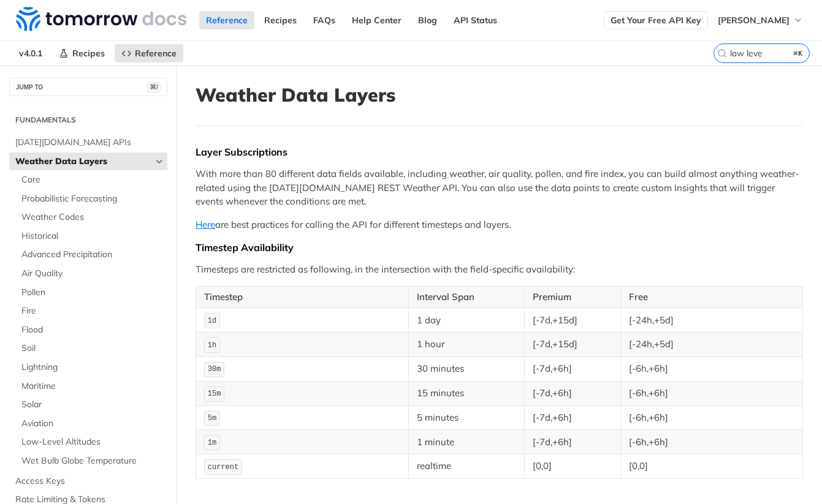 The width and height of the screenshot is (822, 504). What do you see at coordinates (212, 418) in the screenshot?
I see `span: 5m` at bounding box center [212, 418].